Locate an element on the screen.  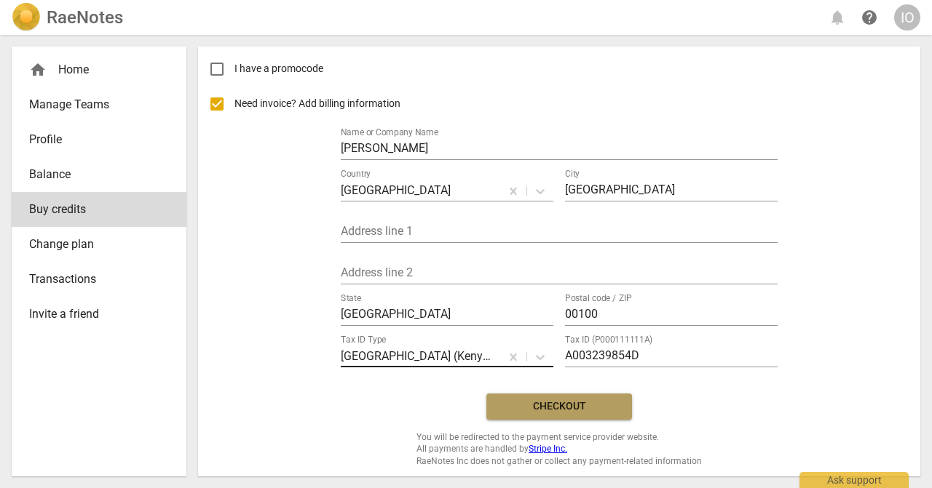
label: Country is located at coordinates (355, 174).